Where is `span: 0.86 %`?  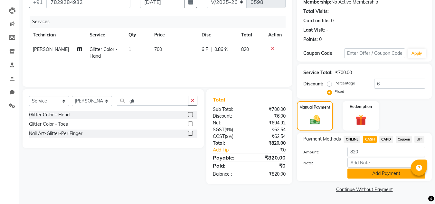 span: 0.86 % is located at coordinates (221, 49).